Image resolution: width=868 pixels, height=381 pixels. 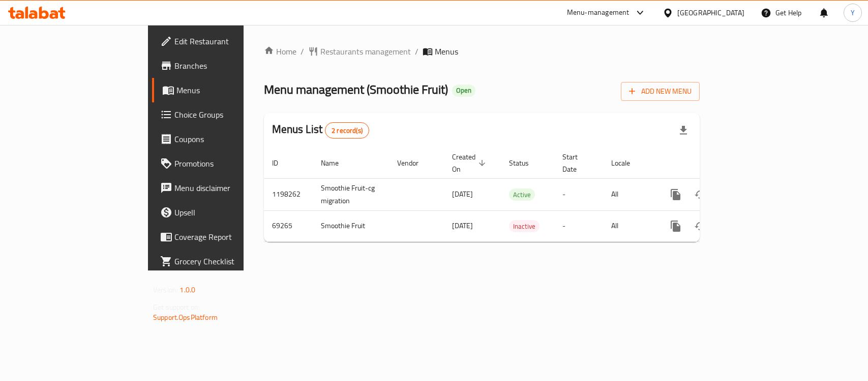 What do you see at coordinates (230, 261) in the screenshot?
I see `span: Grocery Checklist` at bounding box center [230, 261].